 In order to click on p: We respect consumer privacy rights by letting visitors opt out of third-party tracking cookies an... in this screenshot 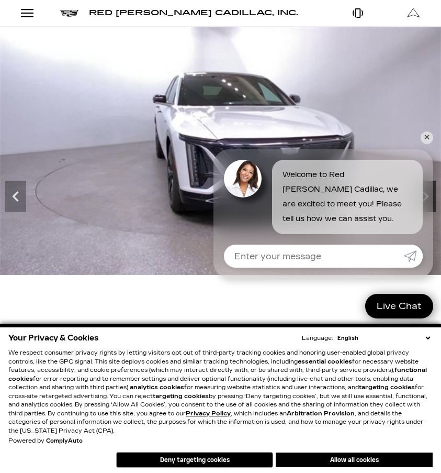, I will do `click(220, 392)`.